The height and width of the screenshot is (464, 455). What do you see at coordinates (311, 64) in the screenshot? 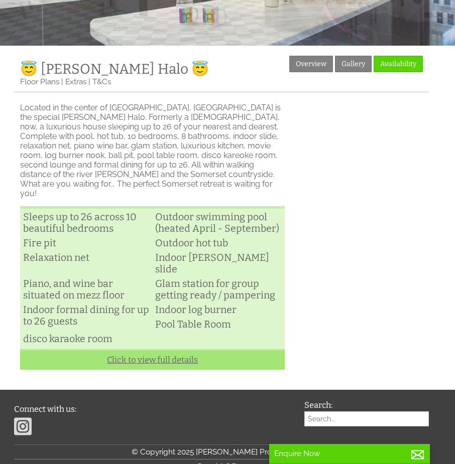
I see `a: Overview` at bounding box center [311, 64].